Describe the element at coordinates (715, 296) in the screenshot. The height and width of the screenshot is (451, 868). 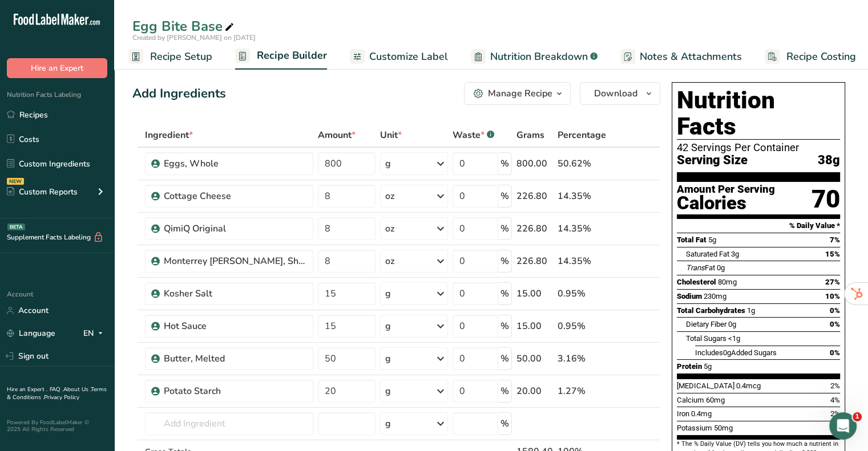
I see `span: 230mg` at that location.